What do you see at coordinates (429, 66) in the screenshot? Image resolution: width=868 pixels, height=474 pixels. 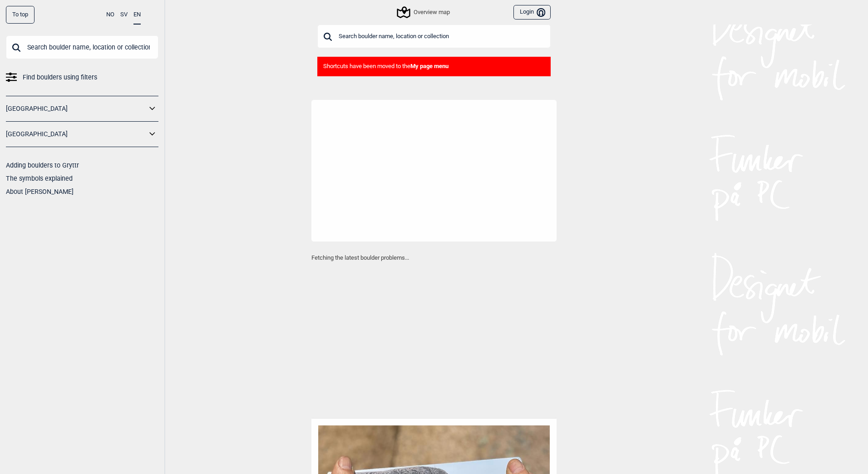 I see `b: My page menu` at bounding box center [429, 66].